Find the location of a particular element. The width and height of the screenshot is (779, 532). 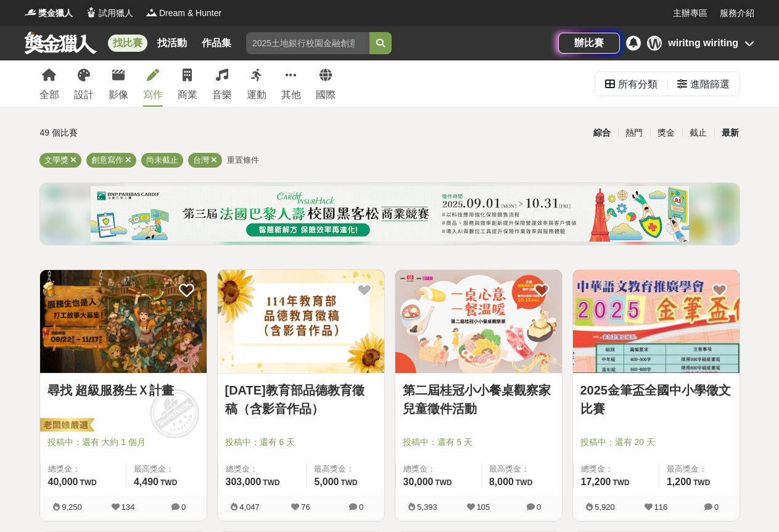

div: 辦比賽 is located at coordinates (589, 43).